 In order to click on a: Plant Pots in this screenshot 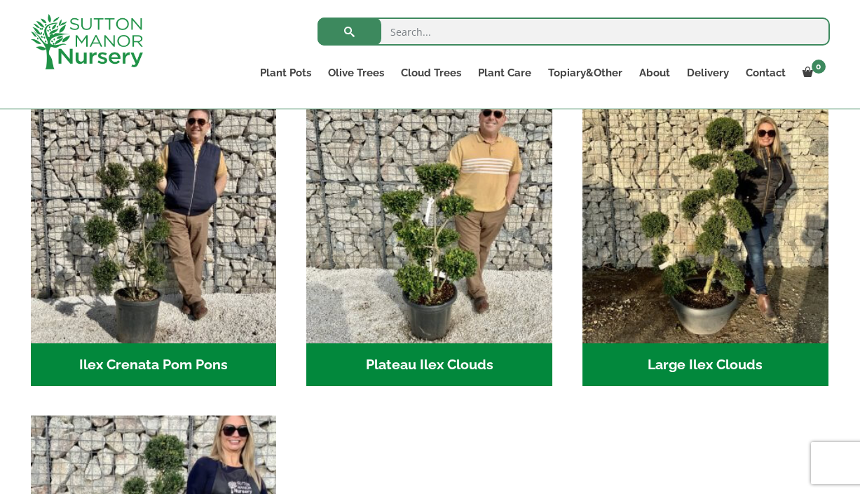, I will do `click(285, 73)`.